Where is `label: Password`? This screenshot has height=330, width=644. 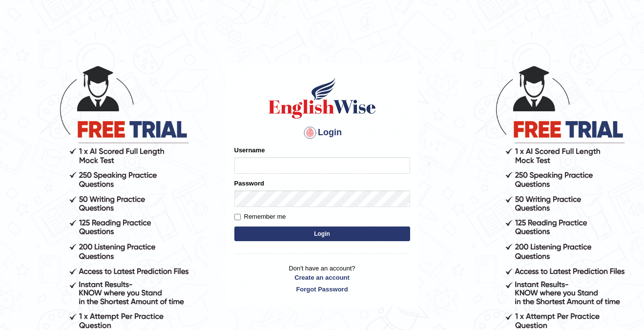
label: Password is located at coordinates (249, 183).